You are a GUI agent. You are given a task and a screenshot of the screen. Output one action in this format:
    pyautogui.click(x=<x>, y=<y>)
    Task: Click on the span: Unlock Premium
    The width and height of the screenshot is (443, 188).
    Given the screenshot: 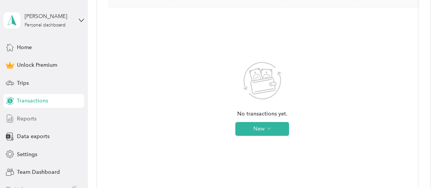 What is the action you would take?
    pyautogui.click(x=37, y=65)
    